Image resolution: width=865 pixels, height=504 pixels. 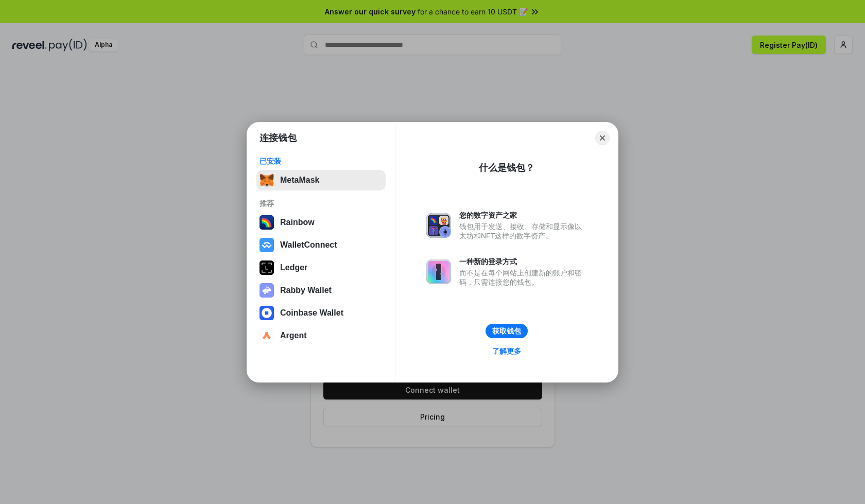 What do you see at coordinates (523, 231) in the screenshot?
I see `div: 钱包用于发送、接收、存储和显示像以太坊和NFT这样的数字资产。` at bounding box center [523, 231].